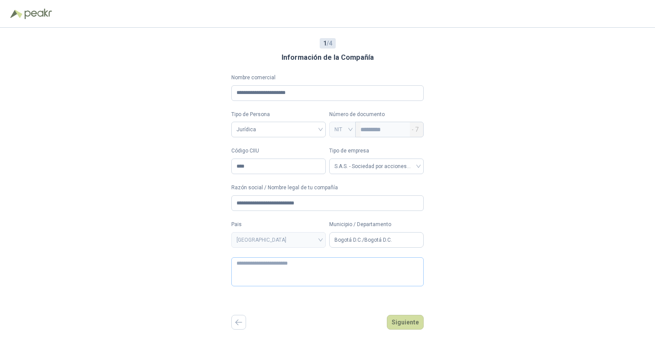 The image size is (655, 340). I want to click on label: Tipo de Persona, so click(279, 114).